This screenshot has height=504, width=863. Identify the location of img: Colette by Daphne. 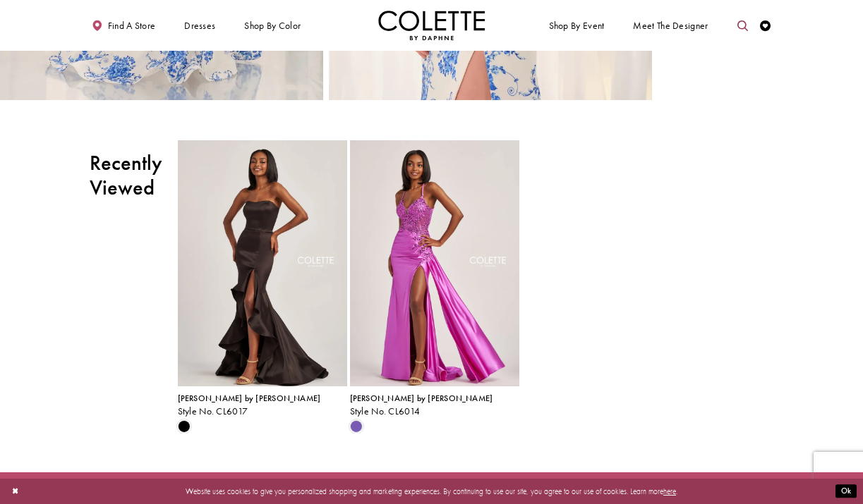
(432, 26).